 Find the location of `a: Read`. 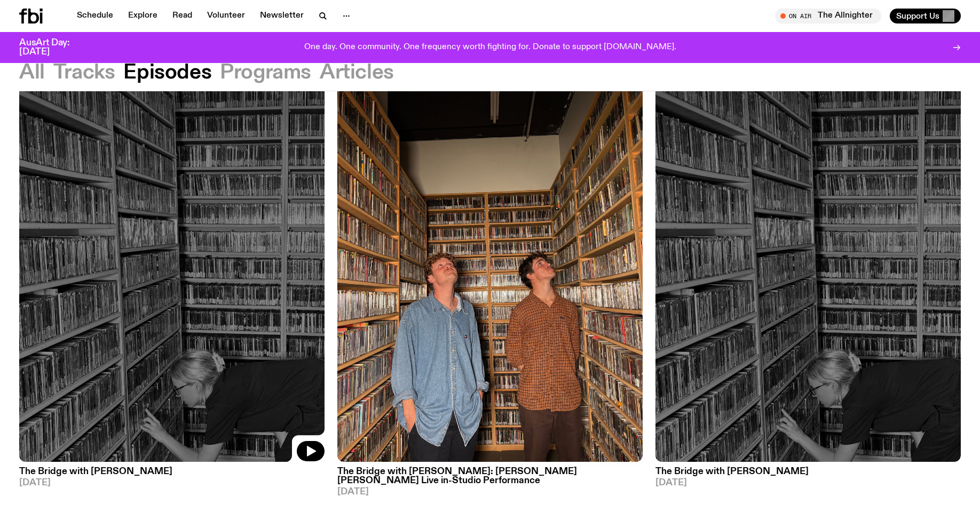

a: Read is located at coordinates (182, 16).